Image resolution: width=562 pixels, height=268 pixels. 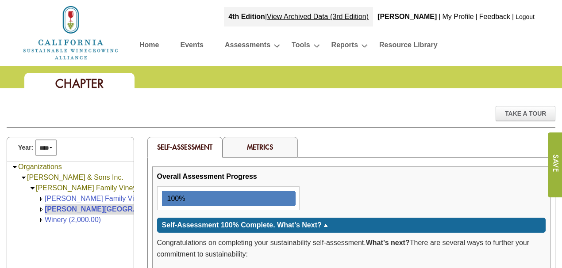 What do you see at coordinates (300, 46) in the screenshot?
I see `a: Tools` at bounding box center [300, 46].